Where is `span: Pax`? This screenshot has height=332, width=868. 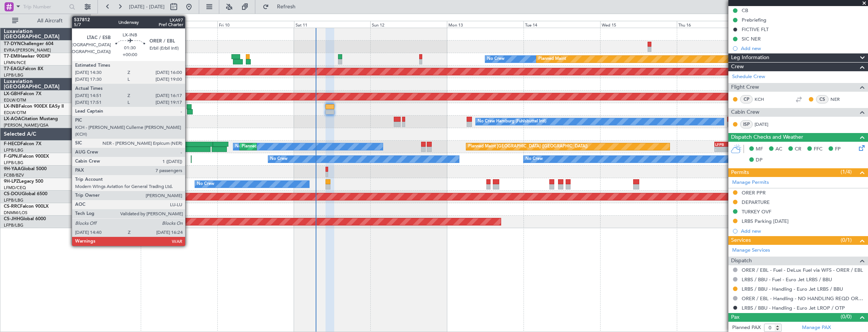 span: Pax is located at coordinates (735, 317).